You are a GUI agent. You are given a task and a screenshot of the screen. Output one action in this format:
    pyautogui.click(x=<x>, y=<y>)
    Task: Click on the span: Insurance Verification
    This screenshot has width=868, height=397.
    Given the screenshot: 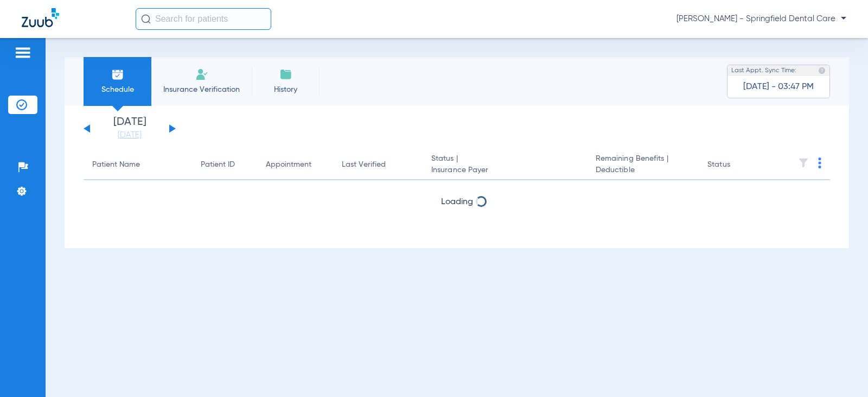 What is the action you would take?
    pyautogui.click(x=201, y=89)
    